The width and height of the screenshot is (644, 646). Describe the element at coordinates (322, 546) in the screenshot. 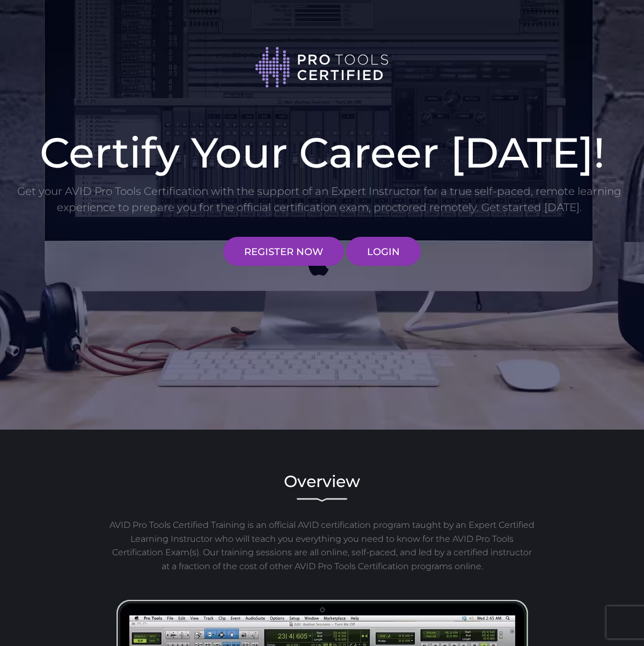

I see `p: AVID Pro Tools Certified Training is an official AVID certification program taught by an Expert C...` at that location.